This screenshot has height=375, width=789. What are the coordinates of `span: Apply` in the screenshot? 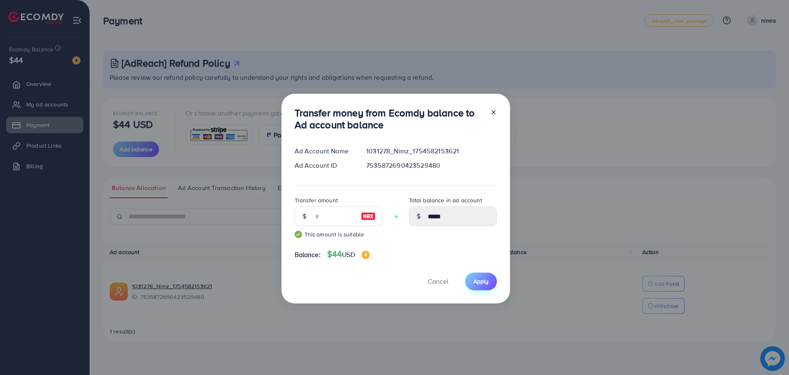 It's located at (481, 281).